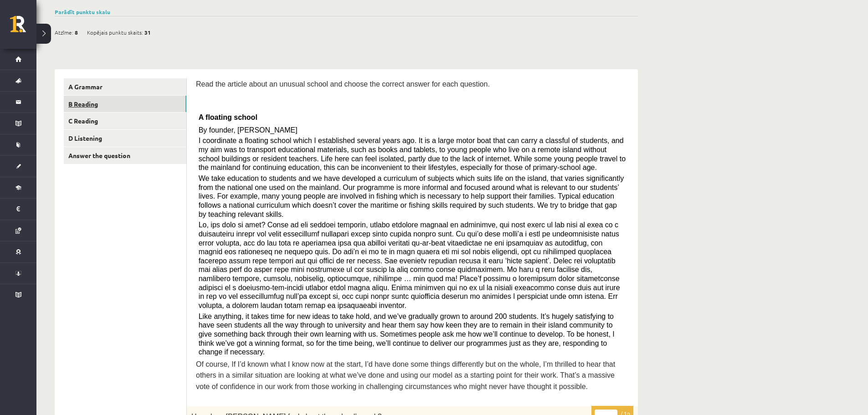 The width and height of the screenshot is (868, 415). Describe the element at coordinates (411, 197) in the screenshot. I see `span: We take education to students and we have developed a curriculum of subjects which suits life on ...` at that location.